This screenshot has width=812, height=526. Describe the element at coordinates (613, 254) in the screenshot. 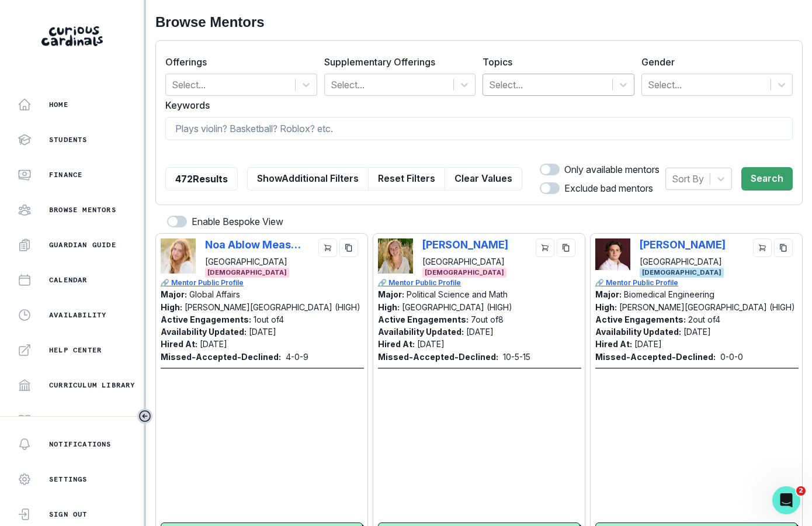

I see `img: Picture of Mark DeMonte` at that location.